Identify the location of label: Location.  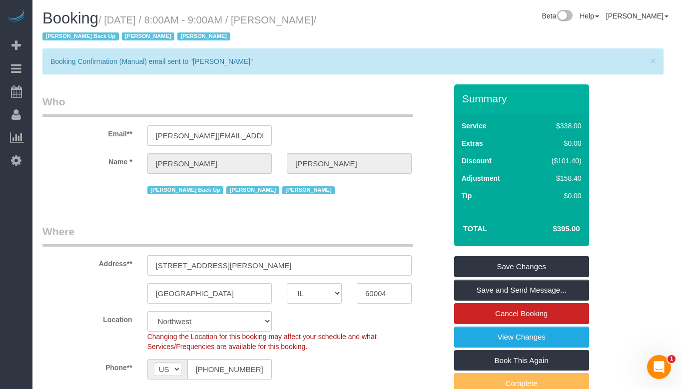
(87, 318).